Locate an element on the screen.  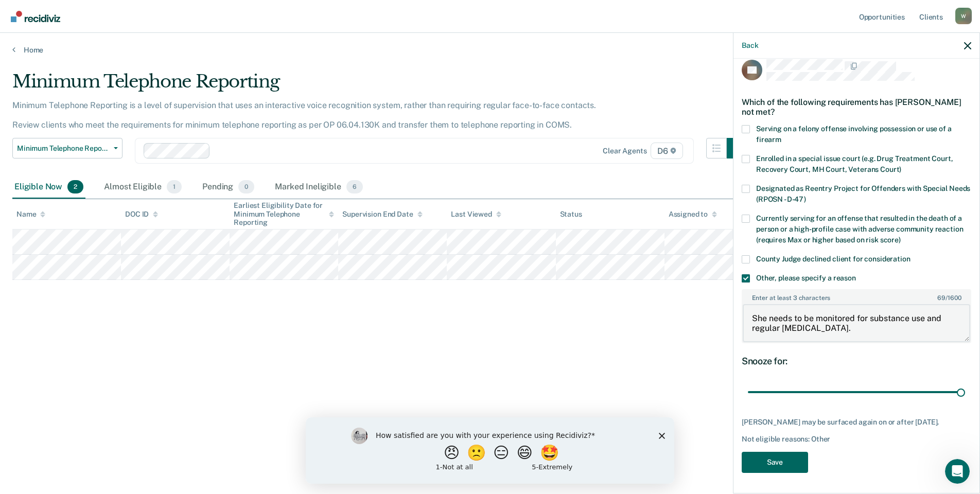
span: Other, please specify a reason is located at coordinates (806, 278).